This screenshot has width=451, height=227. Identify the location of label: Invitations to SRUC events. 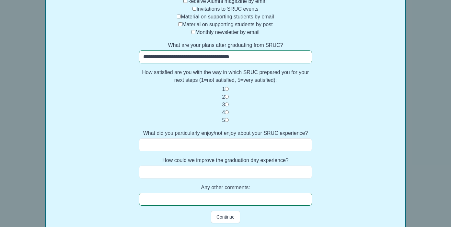
(227, 9).